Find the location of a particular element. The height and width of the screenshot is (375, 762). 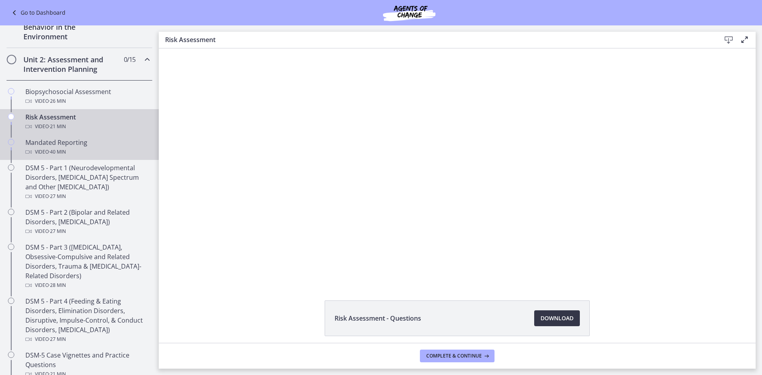

span: Complete & continue is located at coordinates (454, 356).